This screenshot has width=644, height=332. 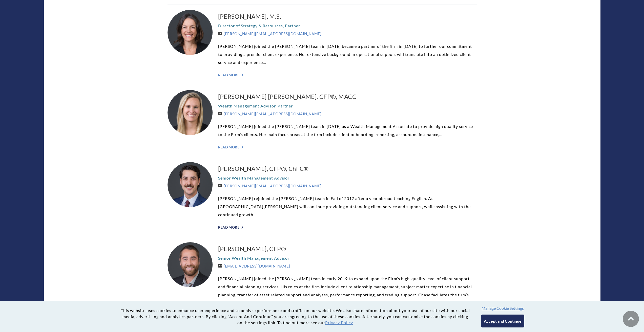 I want to click on a: Privacy Policy, so click(x=339, y=322).